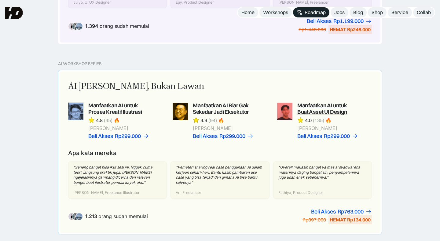 This screenshot has width=440, height=241. Describe the element at coordinates (248, 12) in the screenshot. I see `div: Home` at that location.